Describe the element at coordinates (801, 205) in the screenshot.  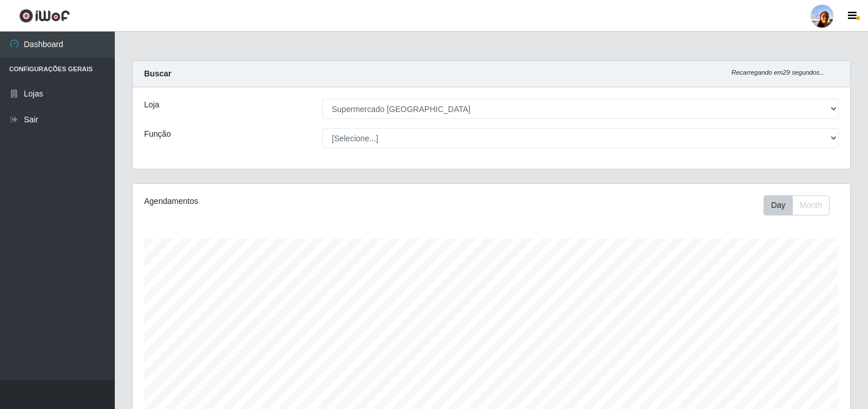
I see `div: Toolbar with button groups` at that location.